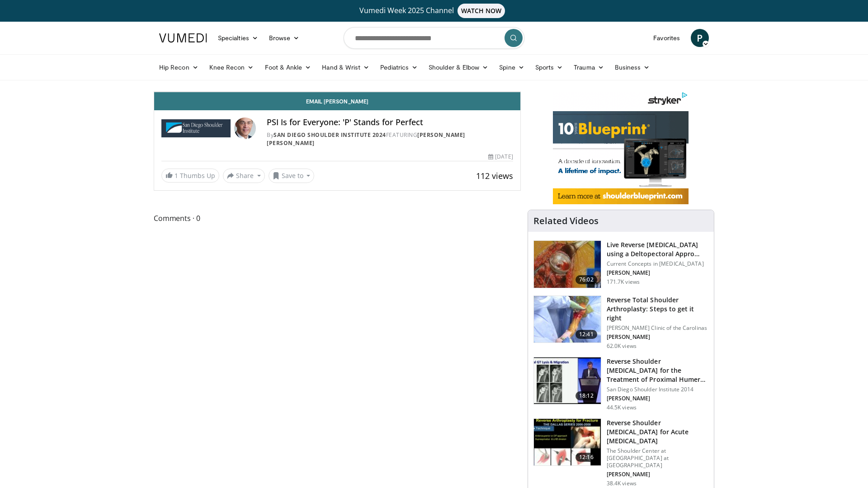  I want to click on img: VuMedi Logo, so click(183, 38).